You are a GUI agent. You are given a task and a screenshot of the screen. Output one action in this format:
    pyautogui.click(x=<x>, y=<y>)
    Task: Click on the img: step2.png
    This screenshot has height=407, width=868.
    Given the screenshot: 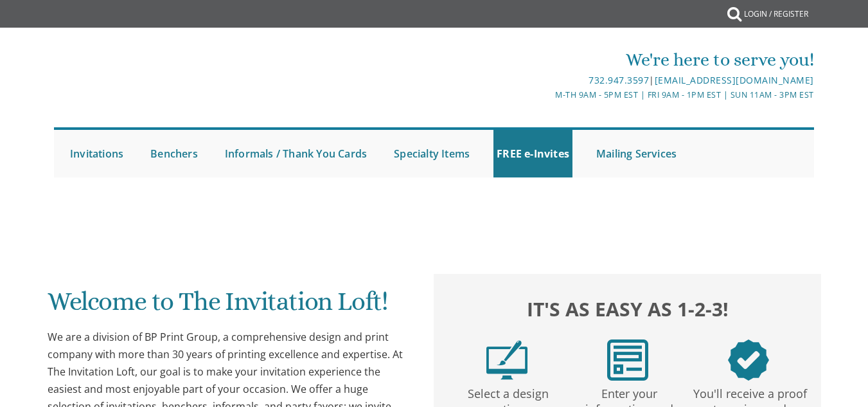 What is the action you would take?
    pyautogui.click(x=628, y=360)
    